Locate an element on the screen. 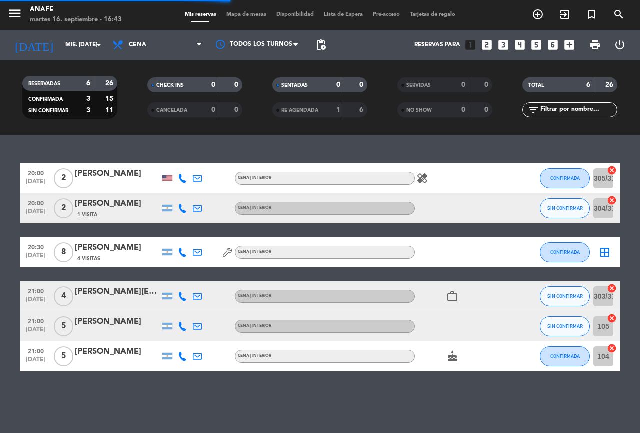  span: Pre-acceso is located at coordinates (386, 14).